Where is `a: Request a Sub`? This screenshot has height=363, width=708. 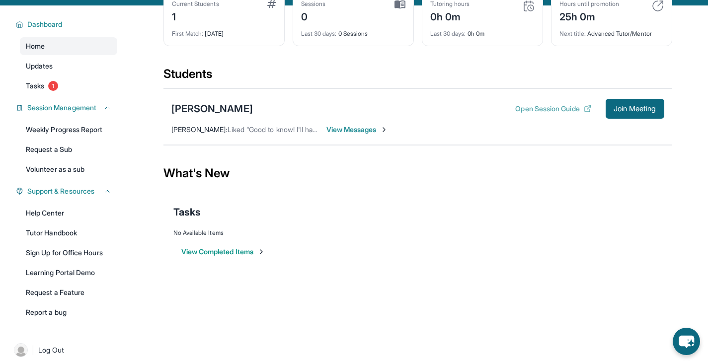
a: Request a Sub is located at coordinates (69, 150).